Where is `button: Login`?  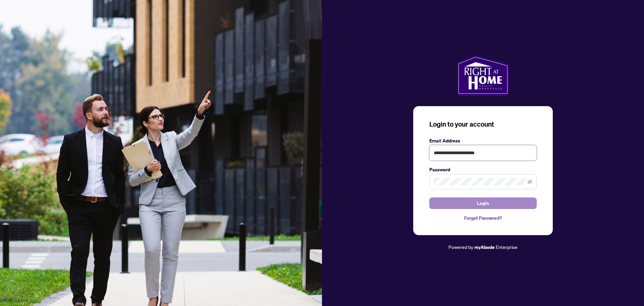 button: Login is located at coordinates (483, 203).